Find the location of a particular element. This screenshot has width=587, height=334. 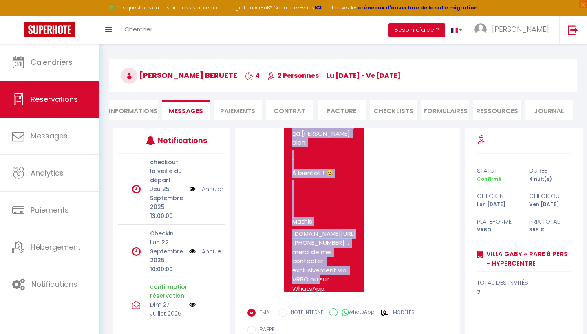

label: Modèles is located at coordinates (403, 314).